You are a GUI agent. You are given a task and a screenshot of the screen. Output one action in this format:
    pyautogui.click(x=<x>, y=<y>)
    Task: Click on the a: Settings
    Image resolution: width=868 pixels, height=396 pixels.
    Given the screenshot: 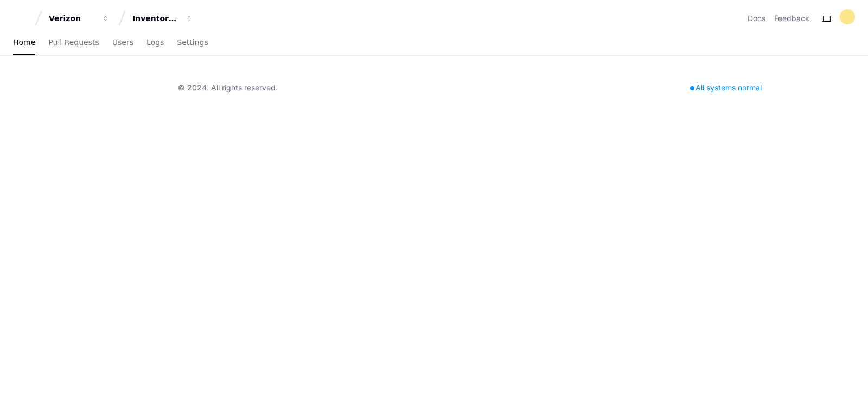 What is the action you would take?
    pyautogui.click(x=192, y=43)
    